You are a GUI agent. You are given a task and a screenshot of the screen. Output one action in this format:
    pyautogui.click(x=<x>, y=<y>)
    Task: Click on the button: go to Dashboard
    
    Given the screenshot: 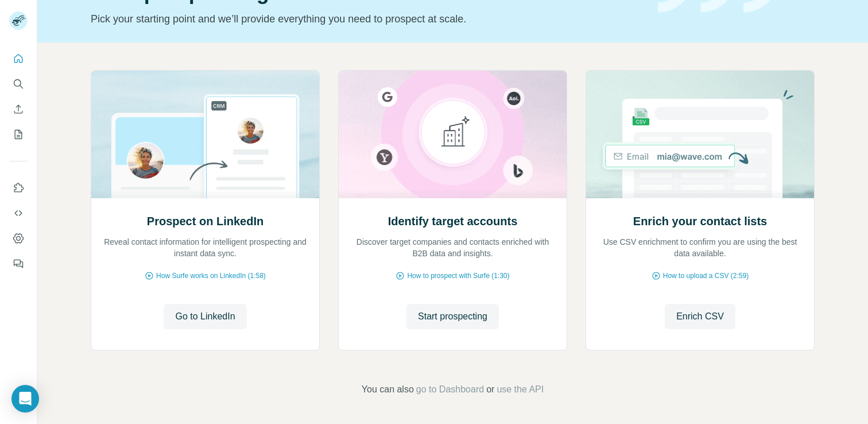 What is the action you would take?
    pyautogui.click(x=450, y=389)
    